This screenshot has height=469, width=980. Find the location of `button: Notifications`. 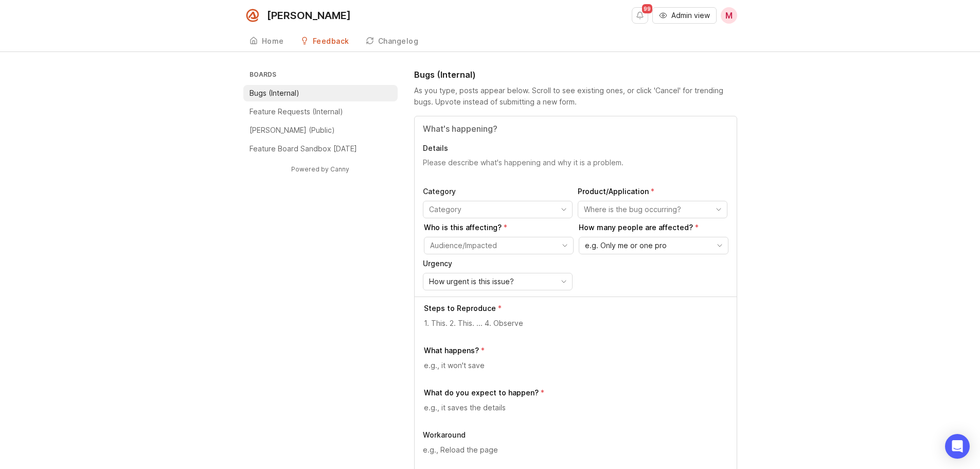

button: Notifications is located at coordinates (640, 16).